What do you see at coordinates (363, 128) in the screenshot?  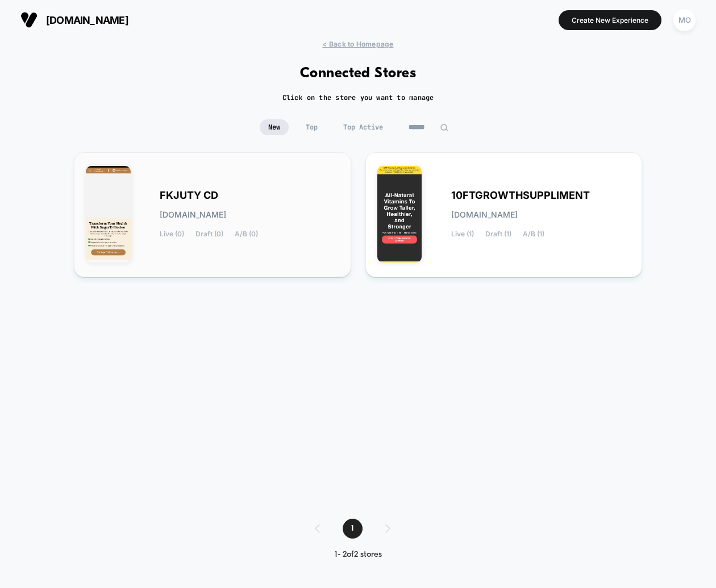 I see `span: Top Active` at bounding box center [363, 128].